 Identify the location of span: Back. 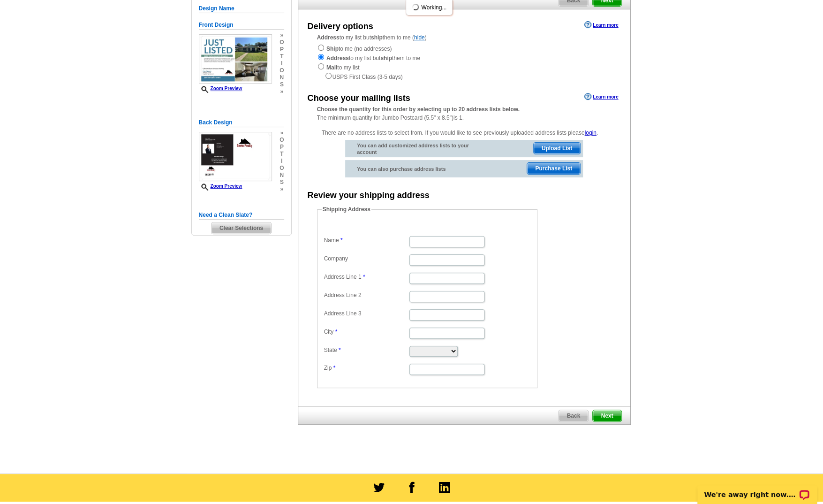
(573, 416).